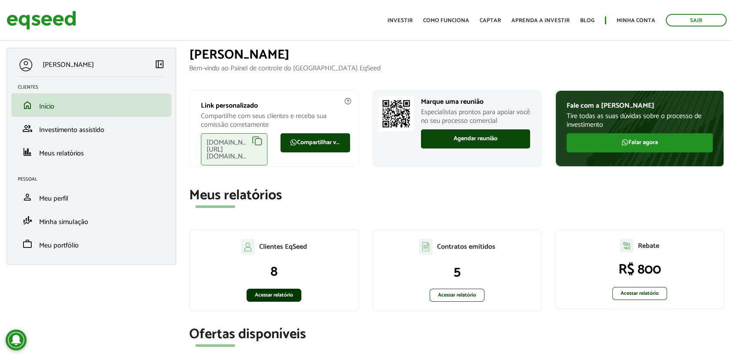  I want to click on p: Link personalizado, so click(274, 106).